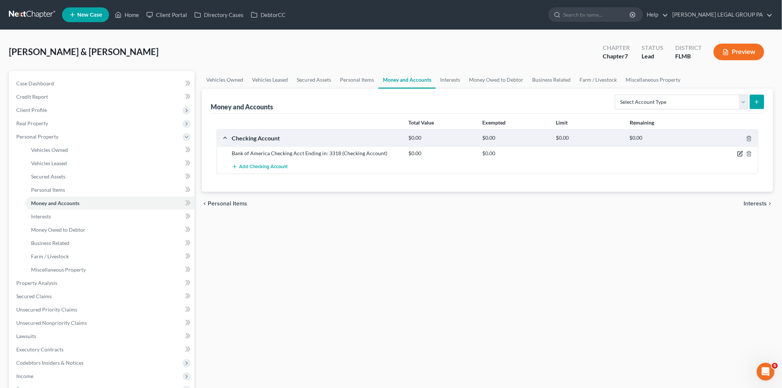 This screenshot has width=782, height=388. What do you see at coordinates (242, 107) in the screenshot?
I see `div: Money and Accounts` at bounding box center [242, 107].